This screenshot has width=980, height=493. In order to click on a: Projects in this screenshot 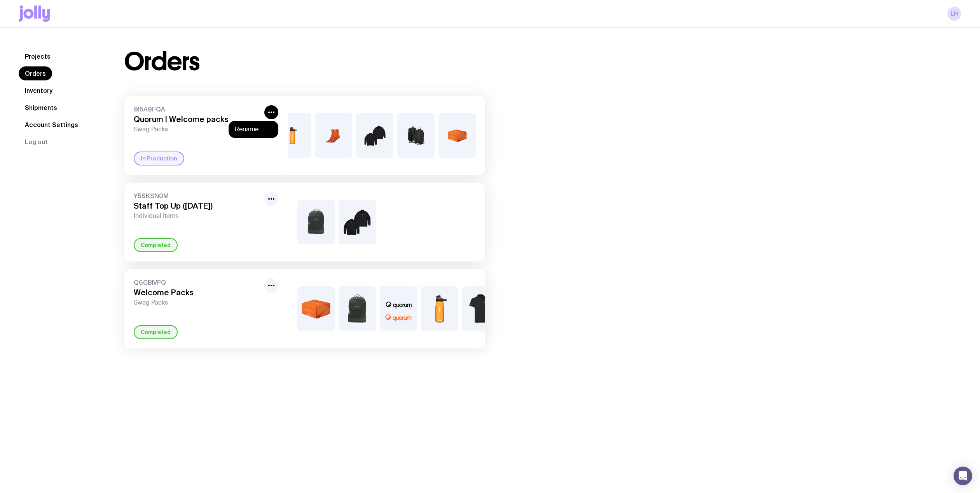, I will do `click(38, 56)`.